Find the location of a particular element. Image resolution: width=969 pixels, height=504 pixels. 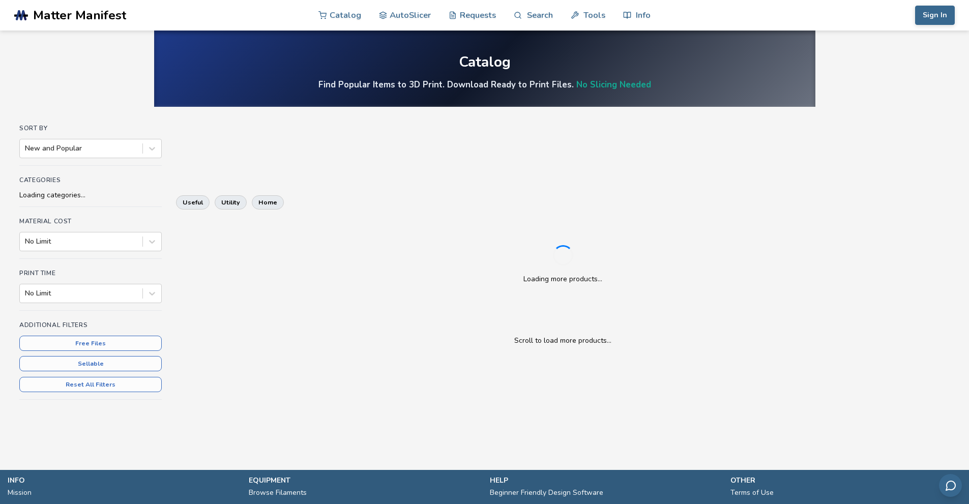

a: Beginner Friendly Design Software is located at coordinates (546, 493).